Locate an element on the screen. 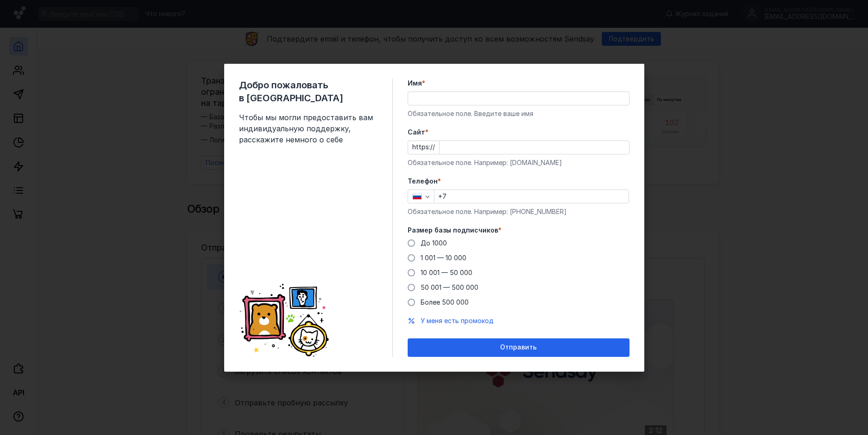 This screenshot has width=868, height=435. span: Размер базы подписчиков is located at coordinates (453, 230).